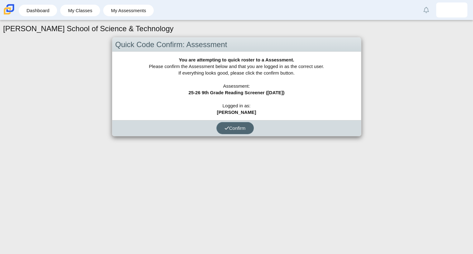  What do you see at coordinates (236, 60) in the screenshot?
I see `b: You are attempting to quick roster to a Assessment.` at bounding box center [236, 60].